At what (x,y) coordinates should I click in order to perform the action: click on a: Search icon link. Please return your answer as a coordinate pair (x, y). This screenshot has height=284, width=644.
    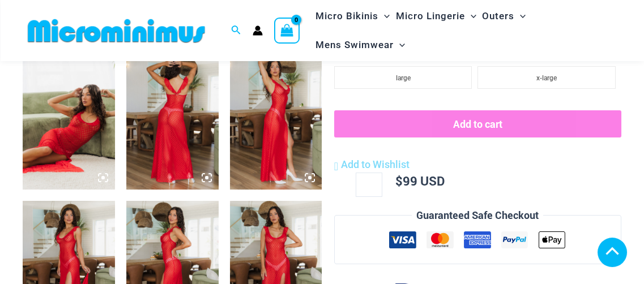
    Looking at the image, I should click on (236, 30).